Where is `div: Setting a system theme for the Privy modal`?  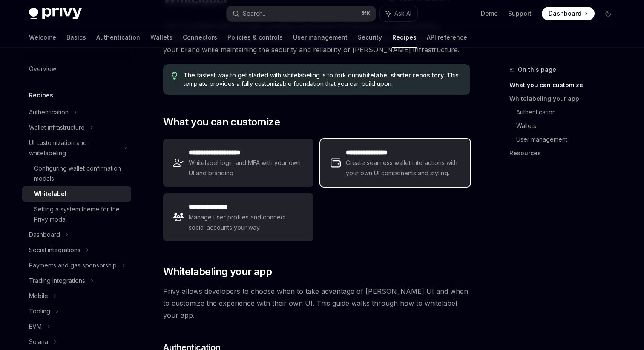
div: Setting a system theme for the Privy modal is located at coordinates (80, 214).